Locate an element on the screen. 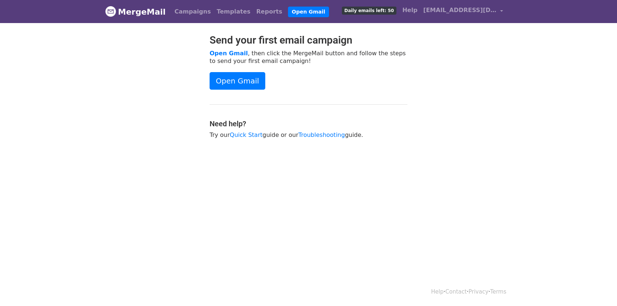  a: Privacy is located at coordinates (479, 292).